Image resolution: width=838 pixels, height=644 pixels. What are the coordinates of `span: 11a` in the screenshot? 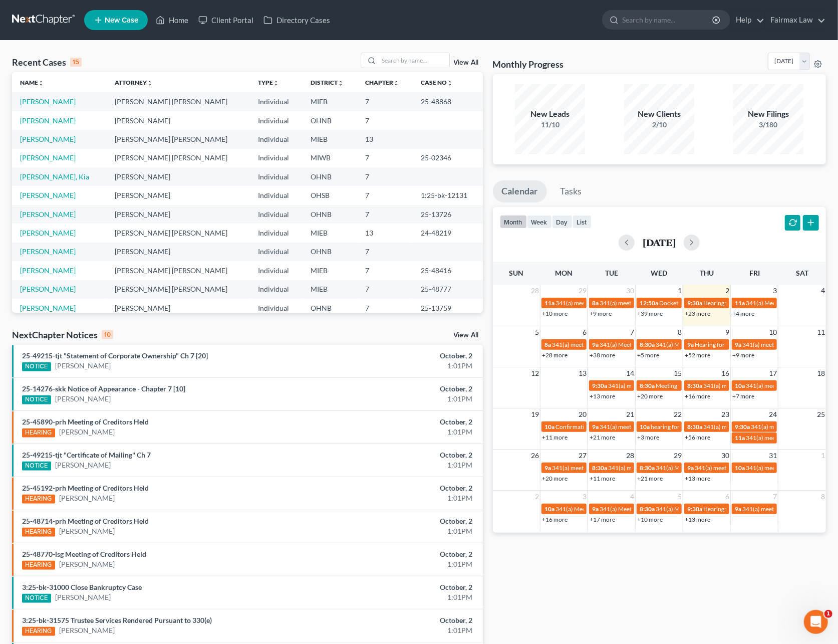 It's located at (549, 302).